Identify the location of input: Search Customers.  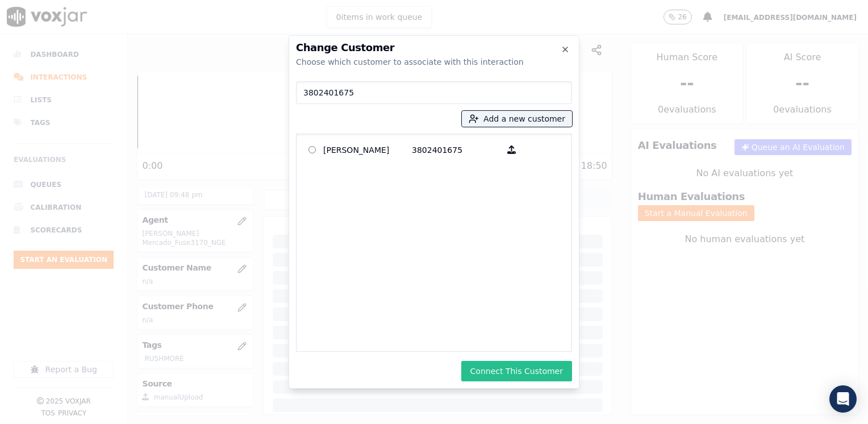
(434, 92).